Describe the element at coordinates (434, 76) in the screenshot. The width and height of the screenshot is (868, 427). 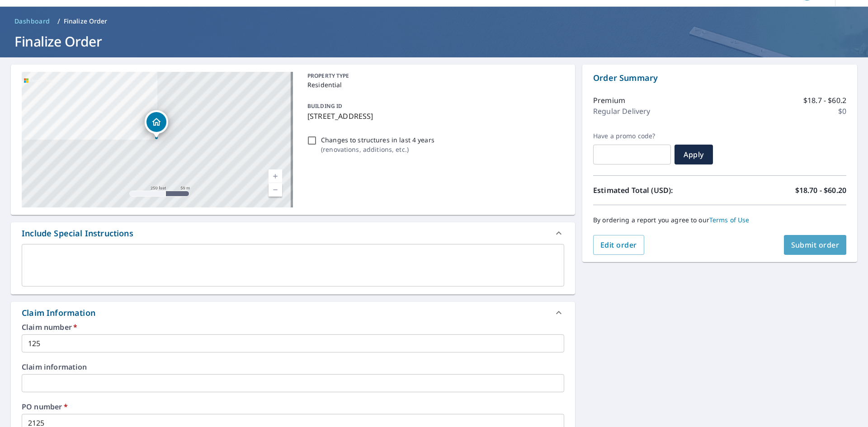
I see `p: PROPERTY TYPE` at that location.